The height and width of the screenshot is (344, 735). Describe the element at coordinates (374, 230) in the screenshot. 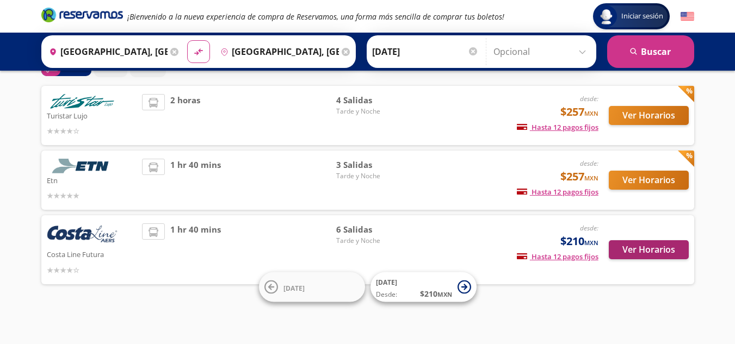

I see `span: 6 Salidas` at that location.